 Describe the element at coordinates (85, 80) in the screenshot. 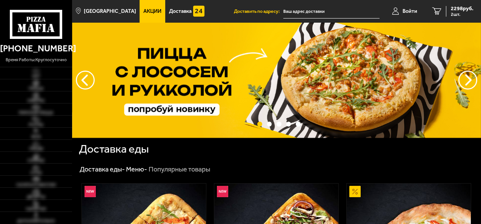

I see `button: следующий` at that location.